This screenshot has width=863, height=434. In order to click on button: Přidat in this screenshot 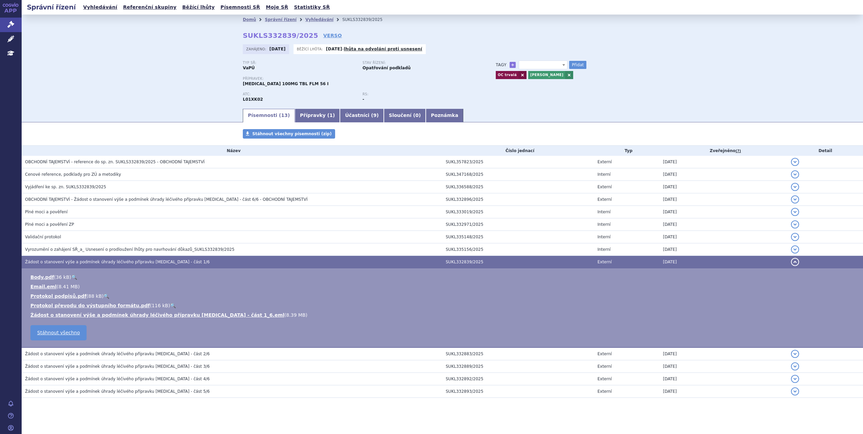, I will do `click(577, 65)`.